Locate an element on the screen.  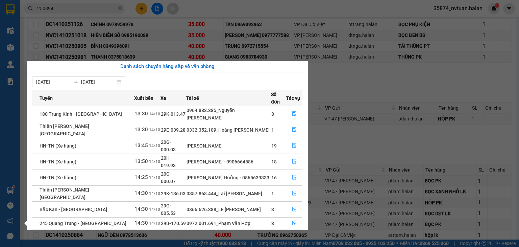
span: swap-right is located at coordinates (76, 82).